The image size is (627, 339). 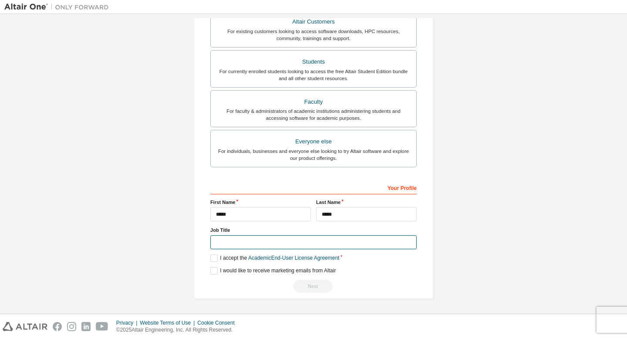 I want to click on div: Website Terms of Use, so click(x=168, y=322).